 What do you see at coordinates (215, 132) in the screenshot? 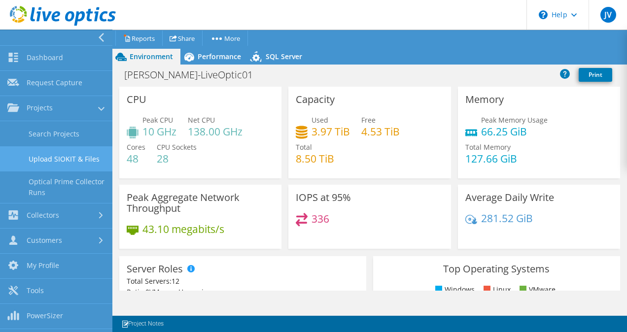
I see `h4: 138.00 GHz` at bounding box center [215, 132].